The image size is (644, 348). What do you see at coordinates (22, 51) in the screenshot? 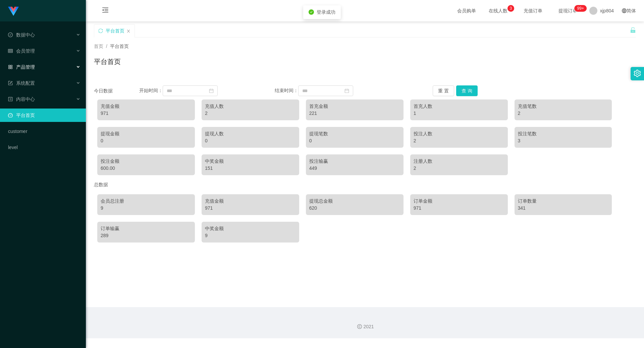
I see `span: 会员管理` at bounding box center [22, 51].